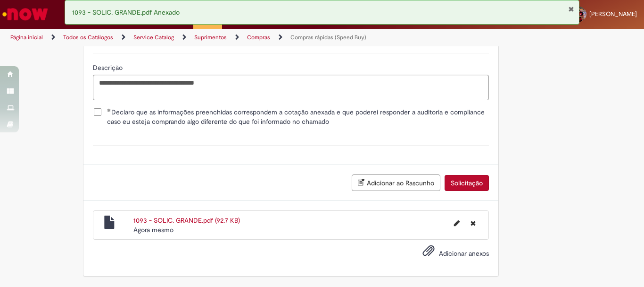 Image resolution: width=644 pixels, height=287 pixels. Describe the element at coordinates (396, 182) in the screenshot. I see `button: Adicionar ao Rascunho` at that location.